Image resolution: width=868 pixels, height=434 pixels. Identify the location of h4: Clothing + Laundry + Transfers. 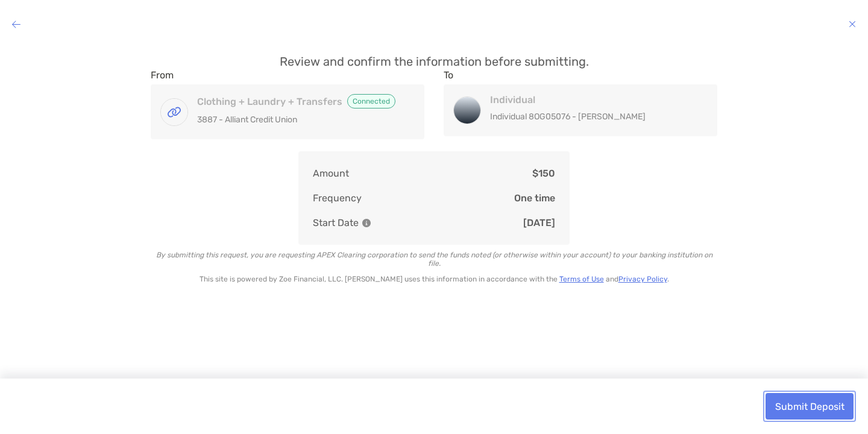
(299, 101).